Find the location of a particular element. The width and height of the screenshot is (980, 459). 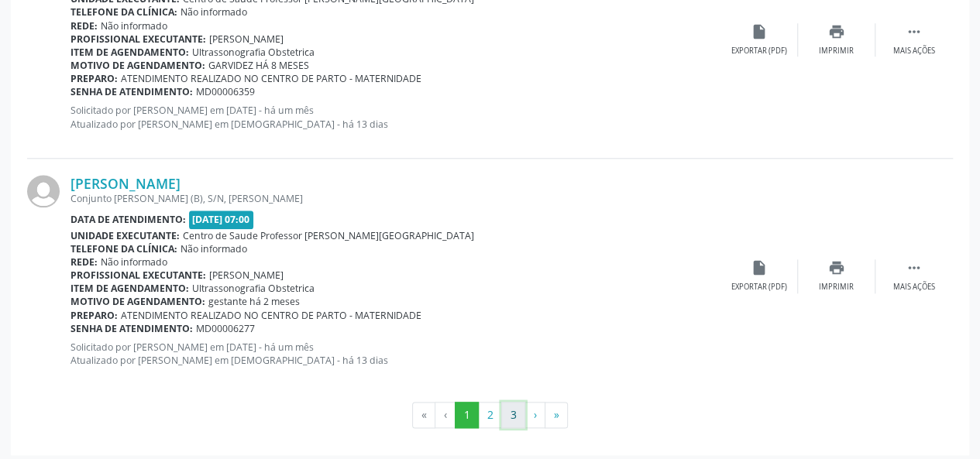

span: MD00006359 is located at coordinates (226, 91).